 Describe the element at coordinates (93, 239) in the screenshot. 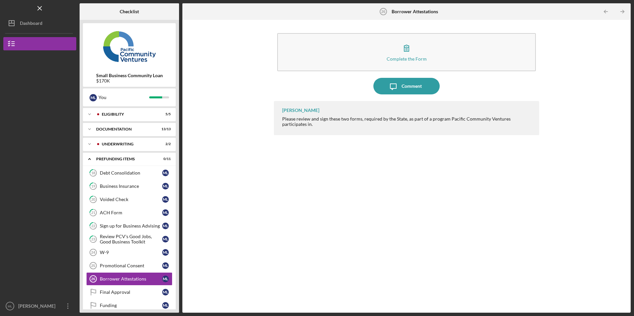

I see `tspan: 23` at that location.